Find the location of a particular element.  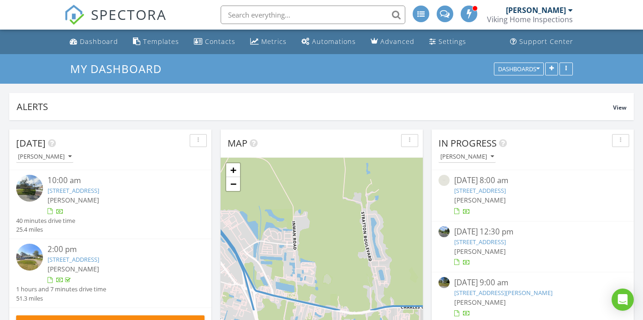

div: Advanced is located at coordinates (398, 41).